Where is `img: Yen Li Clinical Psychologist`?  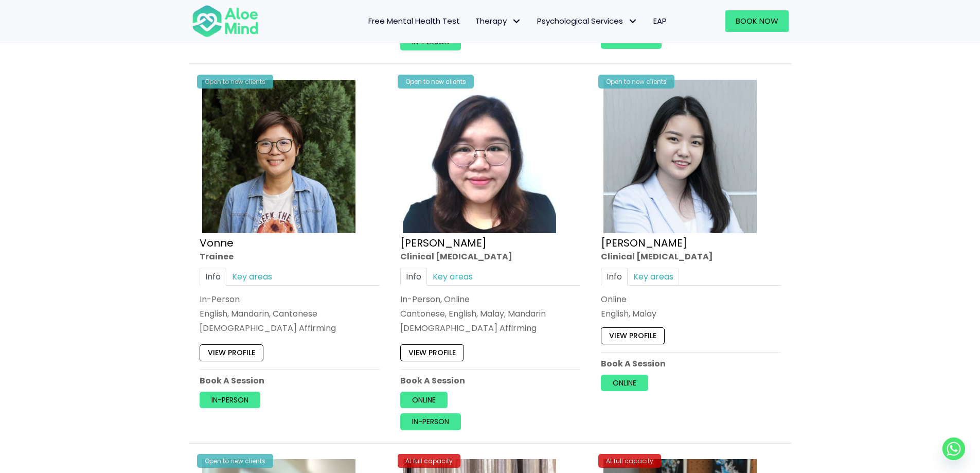
img: Yen Li Clinical Psychologist is located at coordinates (680, 156).